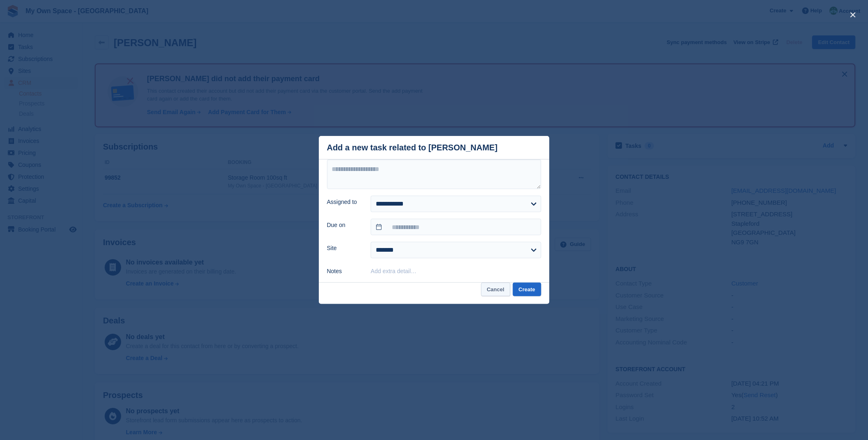  What do you see at coordinates (344, 271) in the screenshot?
I see `label: Notes` at bounding box center [344, 271].